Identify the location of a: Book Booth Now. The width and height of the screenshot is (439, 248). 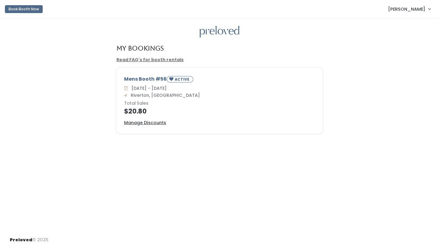
(24, 9).